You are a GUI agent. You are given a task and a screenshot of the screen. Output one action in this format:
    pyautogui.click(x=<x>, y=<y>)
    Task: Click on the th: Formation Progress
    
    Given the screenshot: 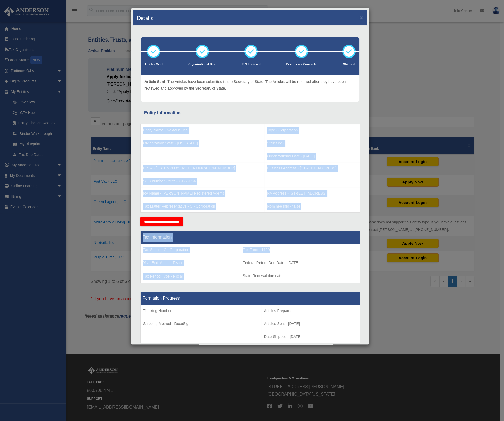 What is the action you would take?
    pyautogui.click(x=250, y=298)
    